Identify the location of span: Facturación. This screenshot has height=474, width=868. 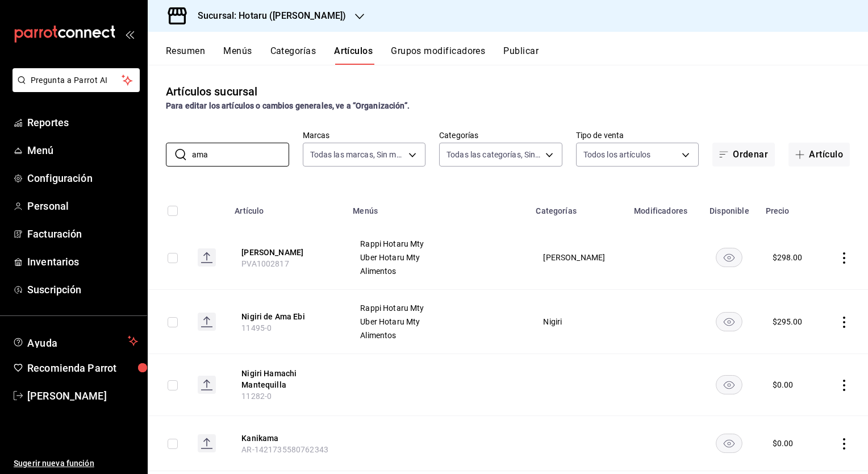
(82, 234).